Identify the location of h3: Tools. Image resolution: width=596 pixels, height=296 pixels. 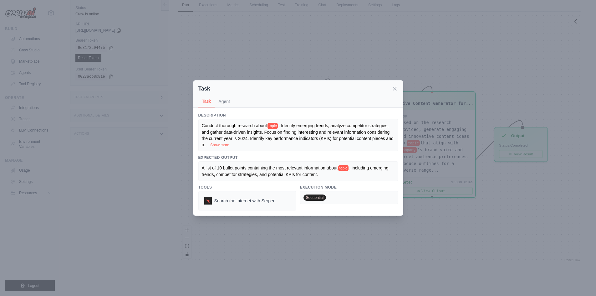
(247, 187).